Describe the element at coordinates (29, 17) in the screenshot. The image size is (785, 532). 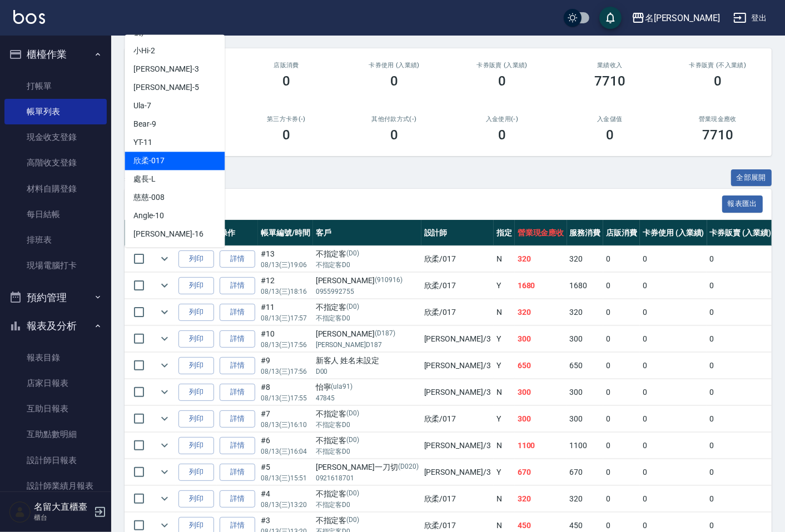
I see `img: Logo` at that location.